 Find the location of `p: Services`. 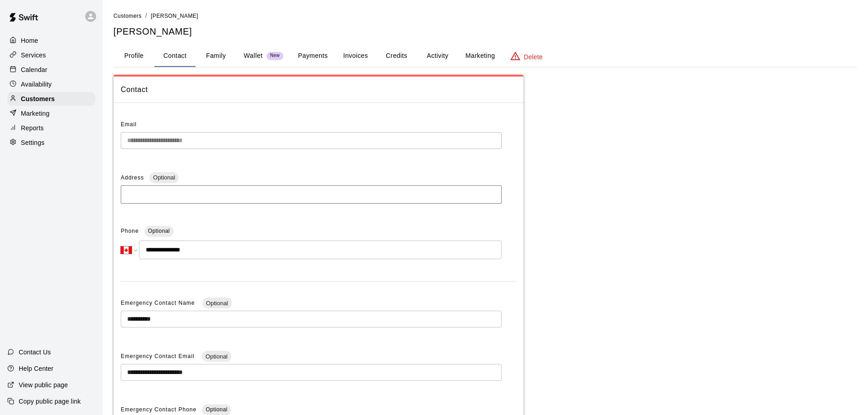

p: Services is located at coordinates (33, 55).